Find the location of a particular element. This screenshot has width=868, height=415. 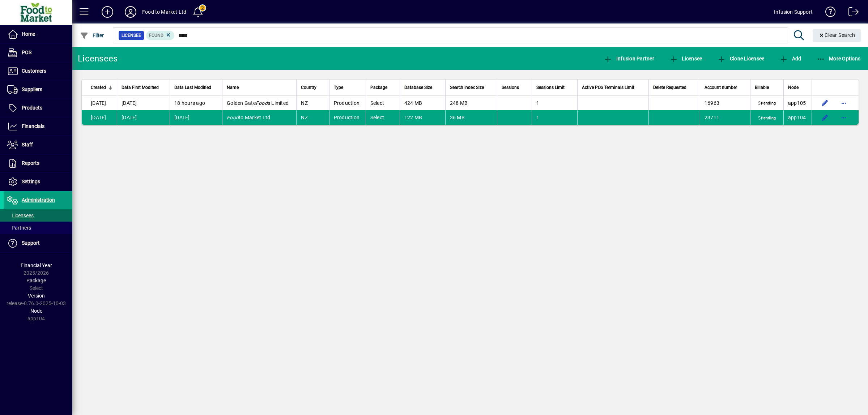

span: Version is located at coordinates (36, 296).